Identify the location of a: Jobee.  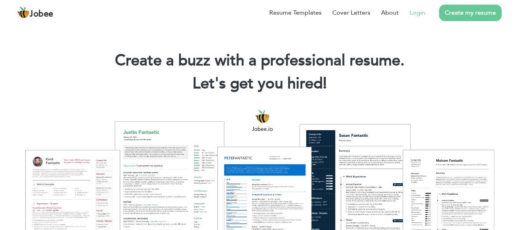
(35, 13).